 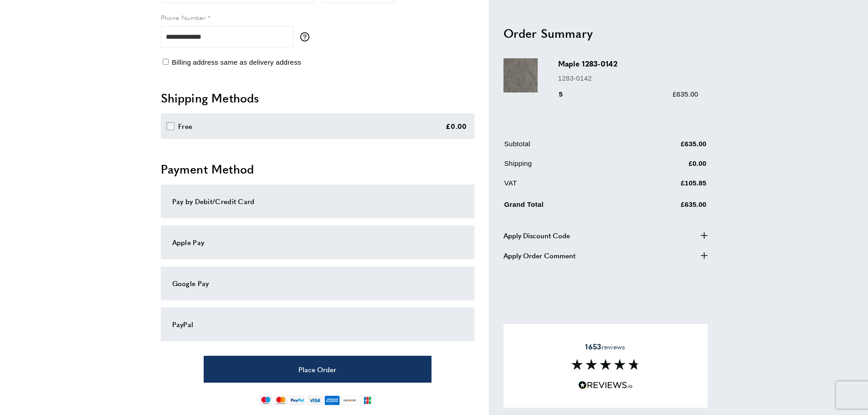 I want to click on button: Place Order, so click(x=318, y=369).